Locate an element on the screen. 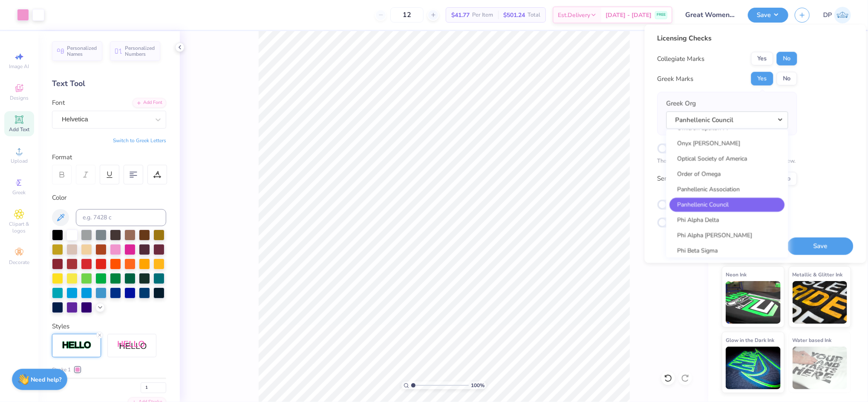 The height and width of the screenshot is (402, 868). div: Format is located at coordinates (110, 157).